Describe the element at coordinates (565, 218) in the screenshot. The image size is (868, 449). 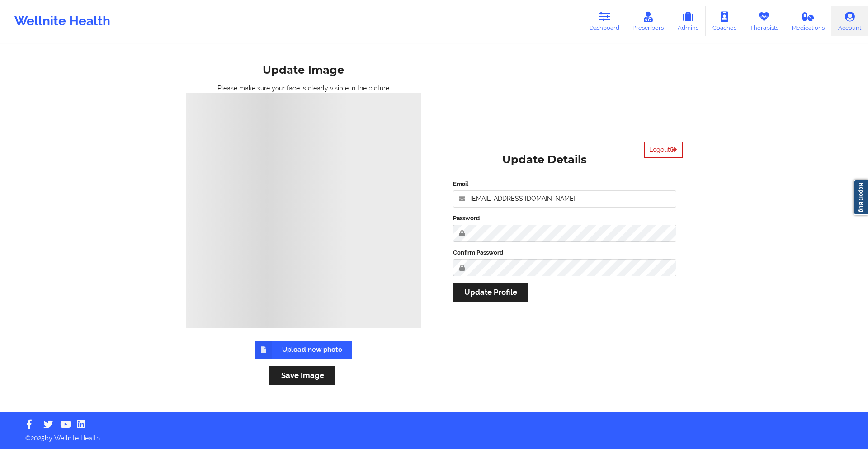
I see `label: Password` at that location.